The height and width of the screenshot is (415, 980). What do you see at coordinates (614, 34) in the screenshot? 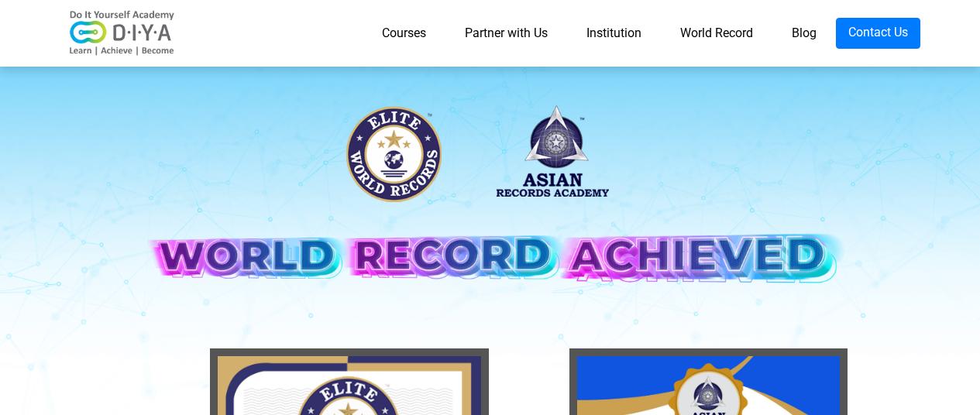
I see `a: Institution` at bounding box center [614, 34].